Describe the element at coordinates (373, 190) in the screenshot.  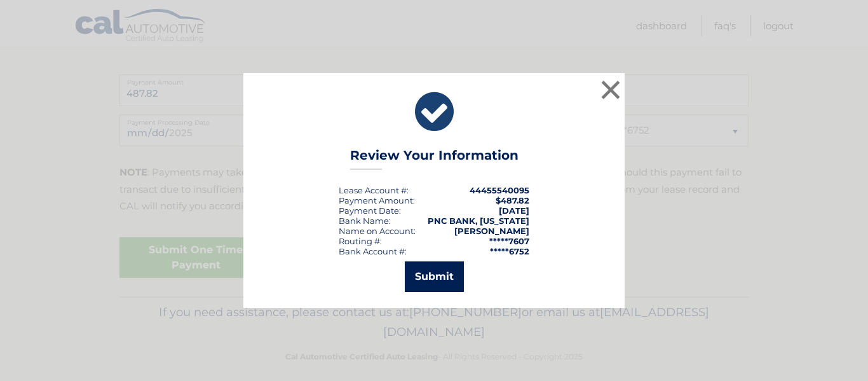
I see `div: Lease Account #:` at that location.